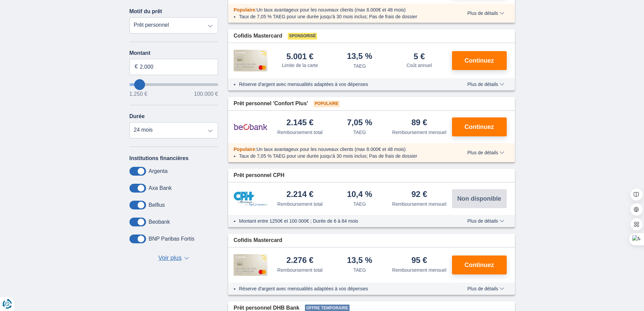 The height and width of the screenshot is (311, 644). What do you see at coordinates (172, 239) in the screenshot?
I see `label: BNP Paribas Fortis` at bounding box center [172, 239].